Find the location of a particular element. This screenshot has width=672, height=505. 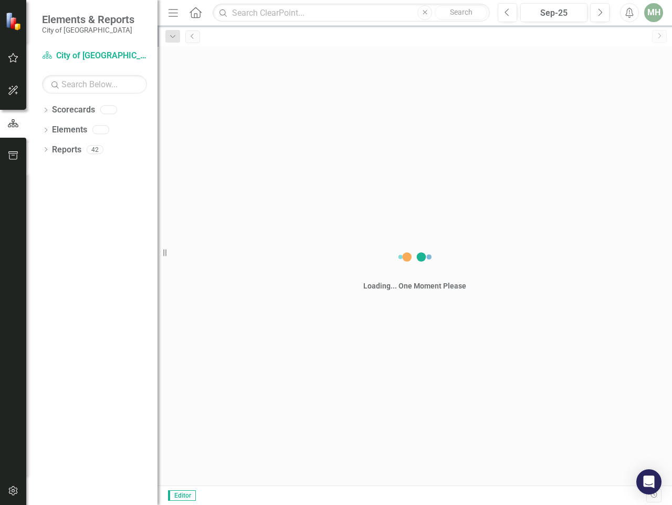

div: MH is located at coordinates (654, 13).